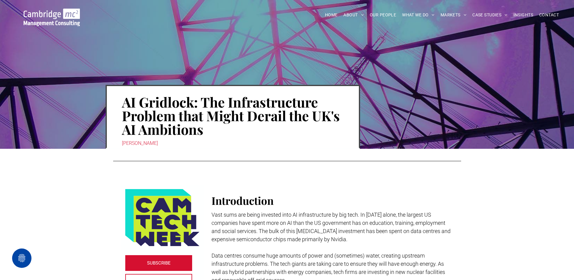 The height and width of the screenshot is (280, 574). I want to click on a: OUR PEOPLE, so click(383, 15).